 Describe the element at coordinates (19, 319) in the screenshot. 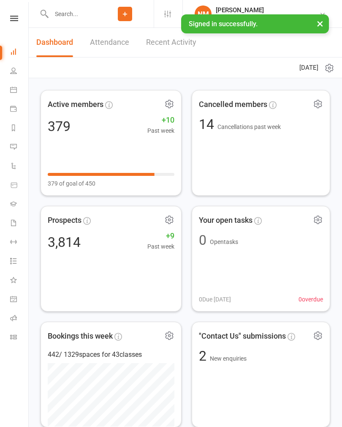

I see `a: Roll call kiosk mode` at that location.